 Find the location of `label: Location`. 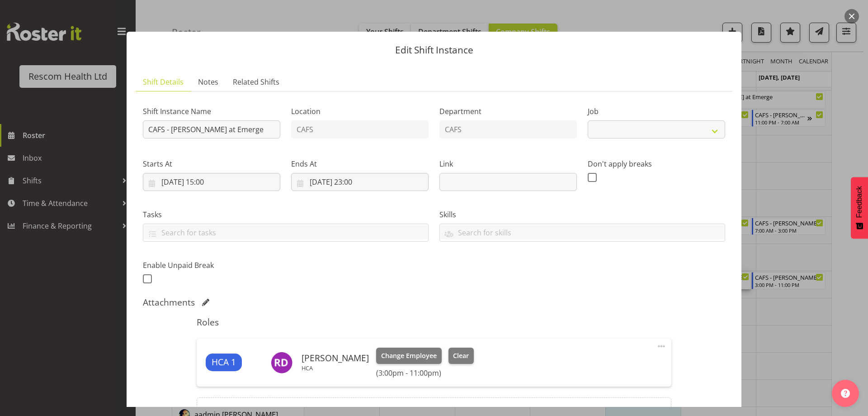

label: Location is located at coordinates (360, 111).